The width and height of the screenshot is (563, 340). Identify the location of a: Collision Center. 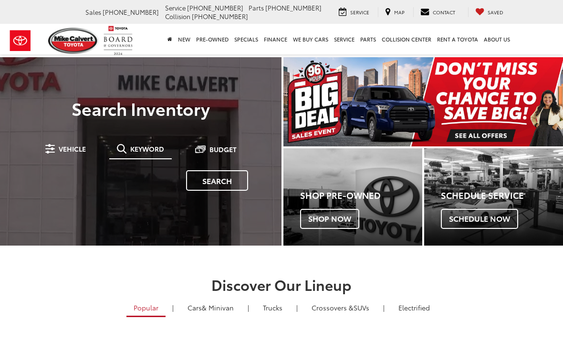
(407, 39).